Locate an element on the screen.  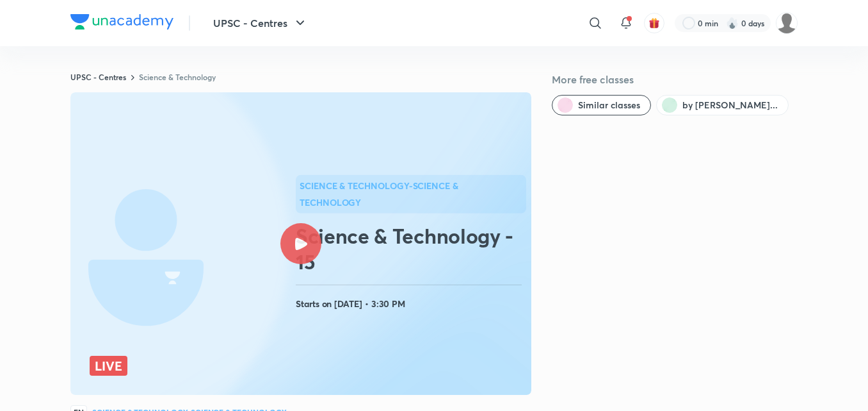
a: Science & Technology is located at coordinates (177, 77).